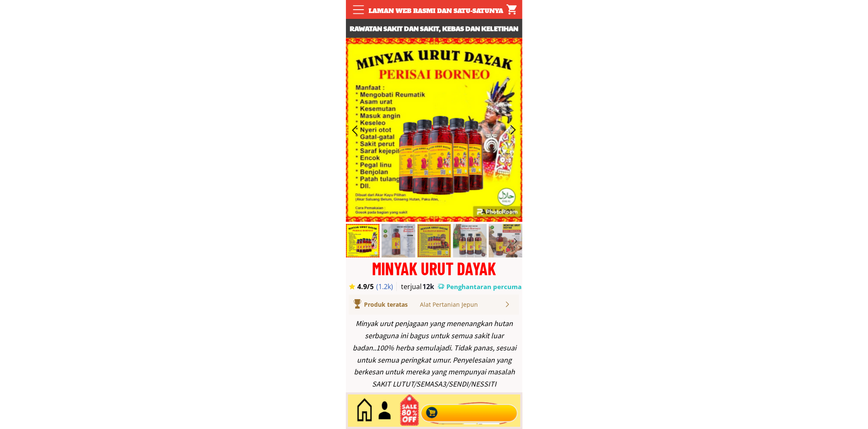 This screenshot has height=429, width=868. What do you see at coordinates (435, 268) in the screenshot?
I see `div: MINYAK URUT DAYAK` at bounding box center [435, 268].